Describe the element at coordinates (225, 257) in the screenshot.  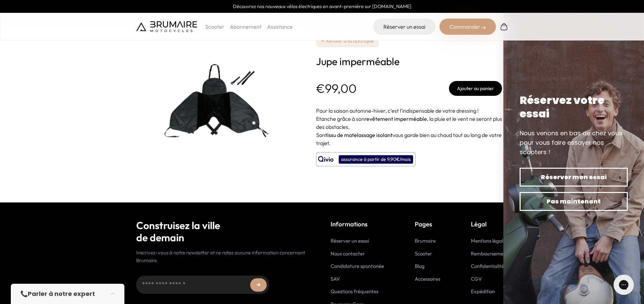
I see `p: Inscrivez-vous à notre newsletter et ne ratez aucune information concernant Brumaire.` at that location.